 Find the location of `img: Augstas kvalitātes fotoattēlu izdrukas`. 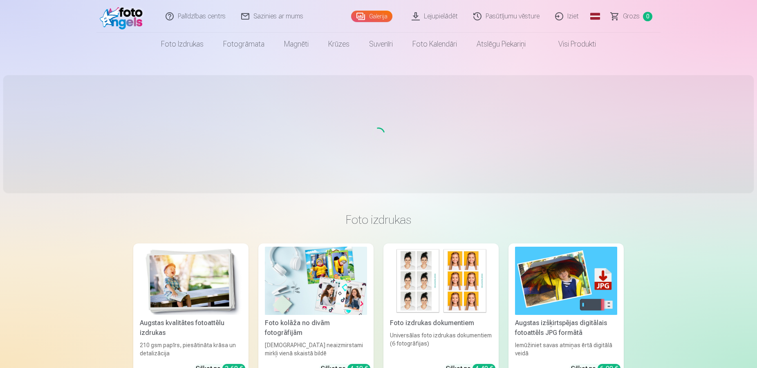

img: Augstas kvalitātes fotoattēlu izdrukas is located at coordinates (191, 281).